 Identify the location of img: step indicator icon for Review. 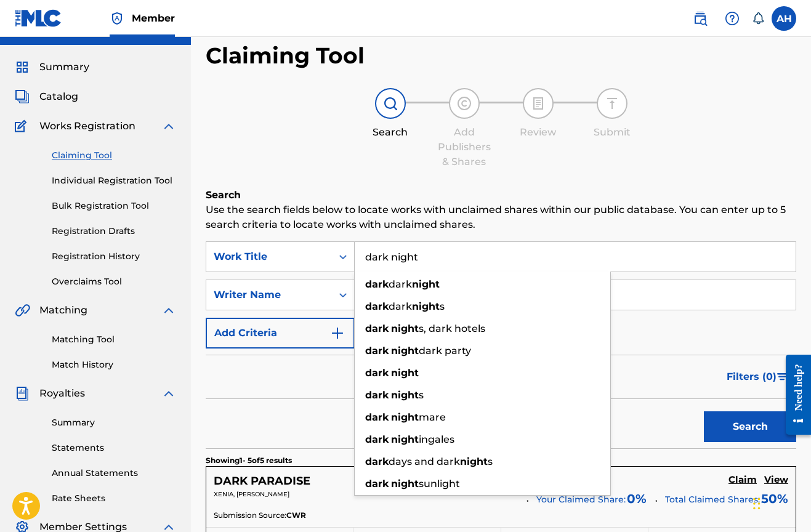
(538, 104).